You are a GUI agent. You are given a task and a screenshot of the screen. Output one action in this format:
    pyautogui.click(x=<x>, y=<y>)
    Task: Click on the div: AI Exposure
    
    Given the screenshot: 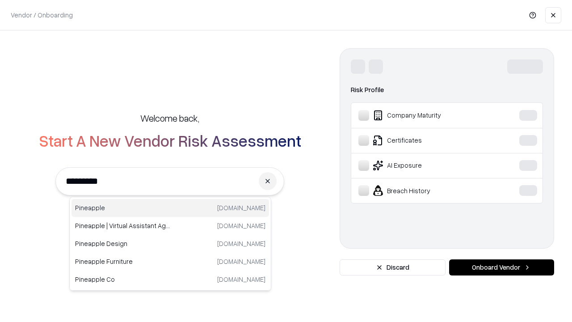 What is the action you would take?
    pyautogui.click(x=425, y=165)
    